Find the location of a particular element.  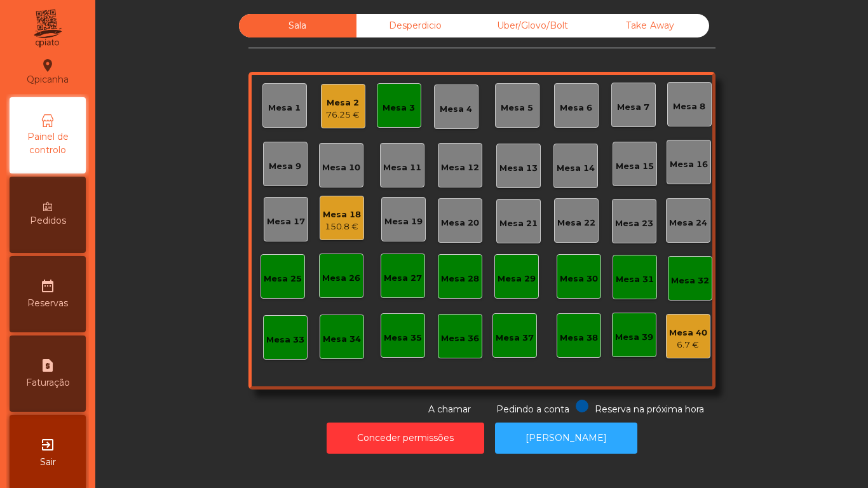

div: Mesa 26 is located at coordinates (342, 279).